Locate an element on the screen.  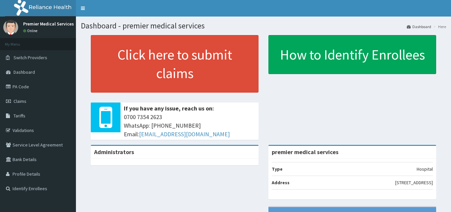
b: Administrators is located at coordinates (114, 152).